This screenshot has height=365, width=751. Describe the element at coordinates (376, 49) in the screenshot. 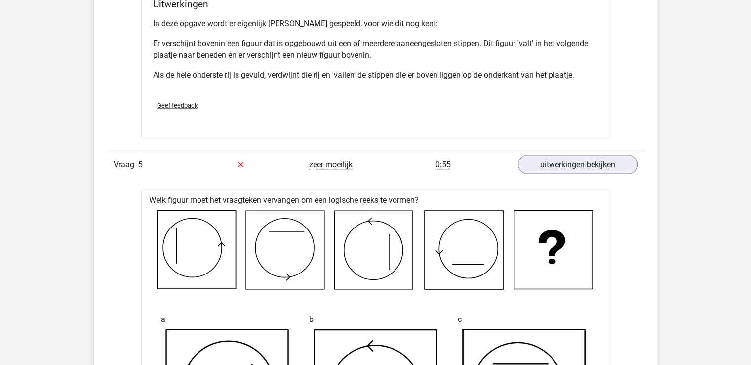

I see `p: Er verschijnt bovenin een figuur dat is opgebouwd uit een of meerdere aaneengesloten stippen. Dit...` at that location.